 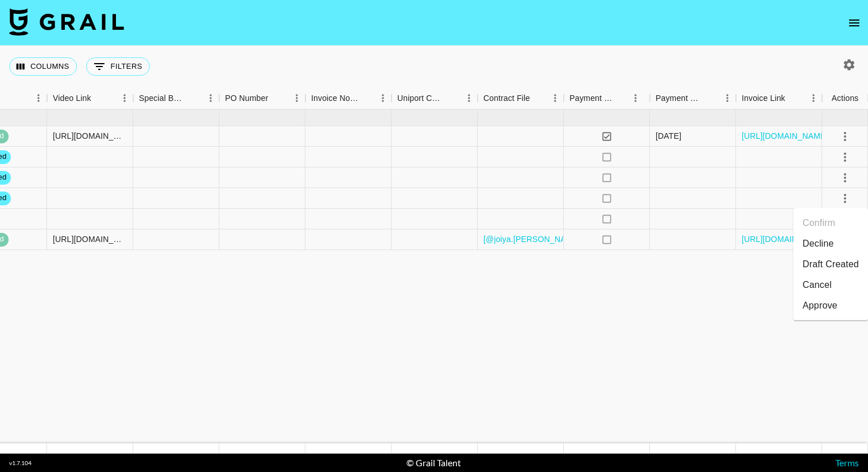 What do you see at coordinates (668, 136) in the screenshot?
I see `div: 9/29/2025` at bounding box center [668, 136].